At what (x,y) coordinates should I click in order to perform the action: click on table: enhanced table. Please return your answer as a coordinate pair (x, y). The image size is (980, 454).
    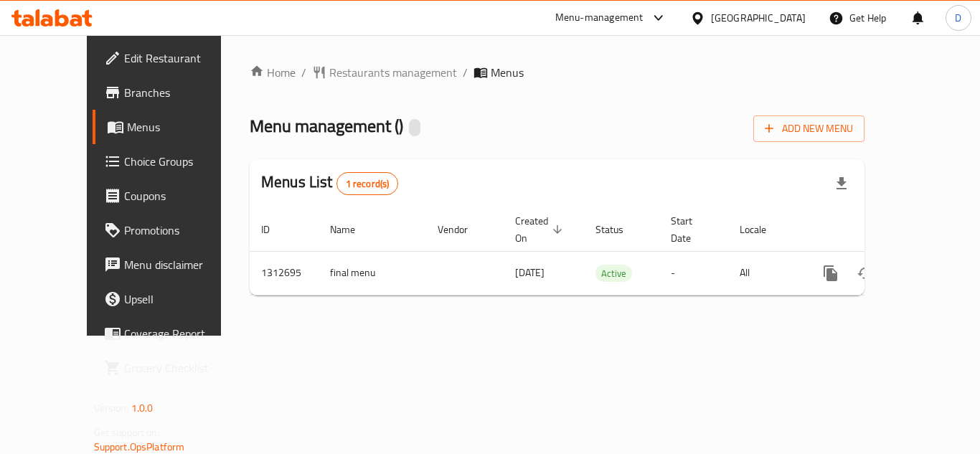
    Looking at the image, I should click on (606, 251).